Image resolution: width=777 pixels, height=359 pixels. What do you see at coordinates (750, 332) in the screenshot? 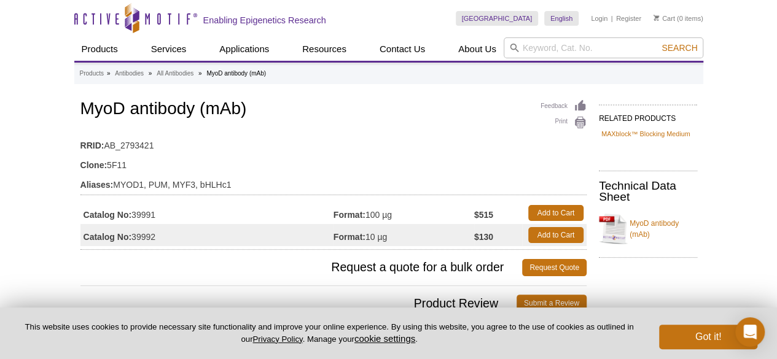
I see `div: Open Intercom Messenger` at bounding box center [750, 332].